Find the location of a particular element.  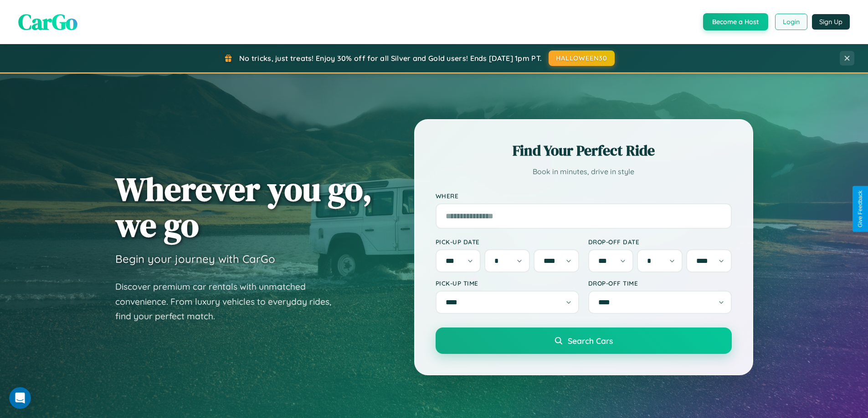

span: Search Cars is located at coordinates (590, 341).